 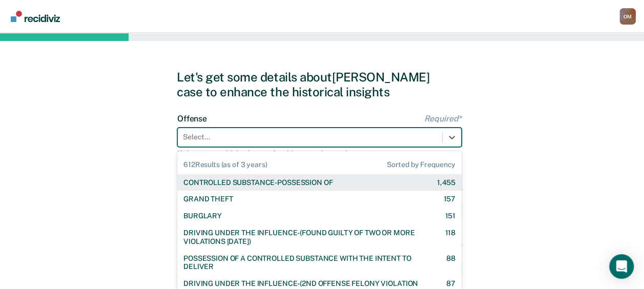 What do you see at coordinates (450, 216) in the screenshot?
I see `div: 151` at bounding box center [450, 216].